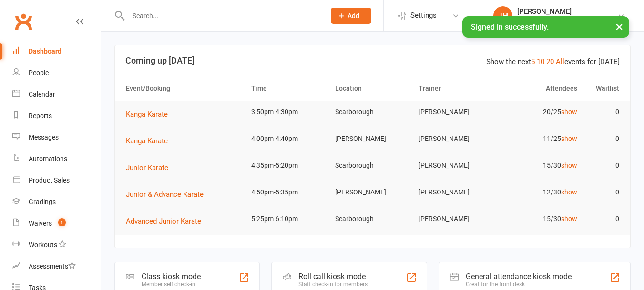  What do you see at coordinates (43, 137) in the screenshot?
I see `div: Messages` at bounding box center [43, 137].